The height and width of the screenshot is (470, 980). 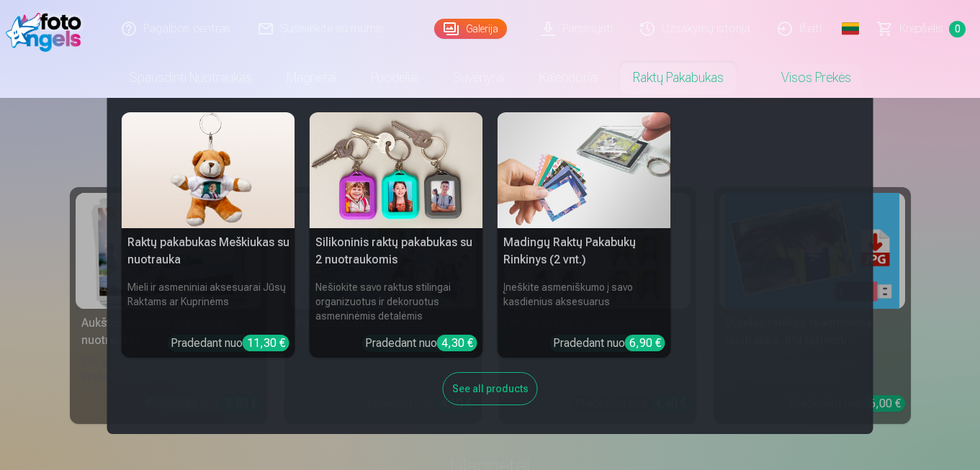 What do you see at coordinates (957, 29) in the screenshot?
I see `span: 0` at bounding box center [957, 29].